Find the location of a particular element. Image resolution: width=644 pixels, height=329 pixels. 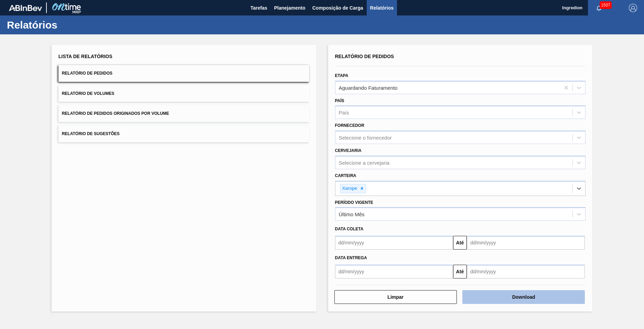

div: Selecione a cervejaria is located at coordinates (364, 162).